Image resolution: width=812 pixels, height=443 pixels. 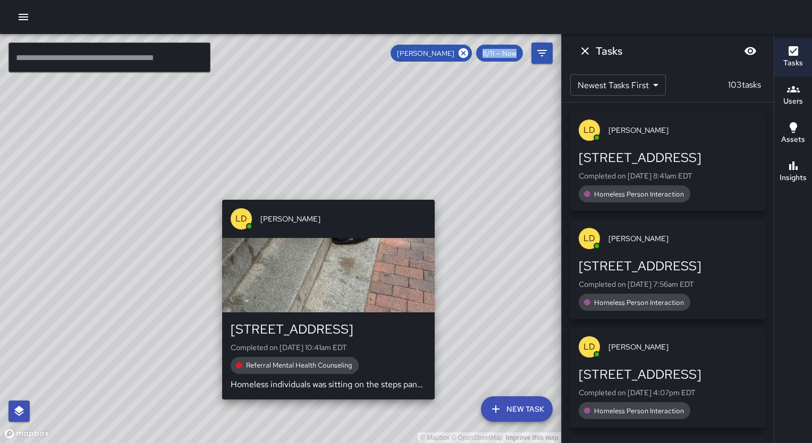 I want to click on button: Blur, so click(x=750, y=51).